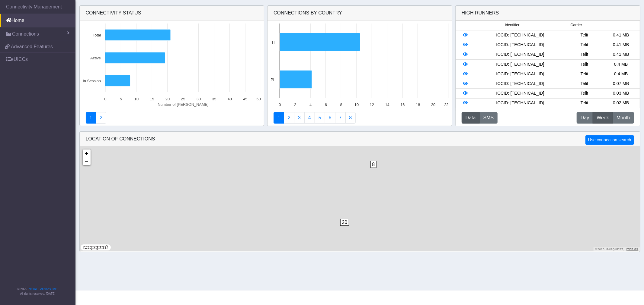 This screenshot has height=305, width=644. Describe the element at coordinates (320, 118) in the screenshot. I see `a: Usage by Carrier` at that location.